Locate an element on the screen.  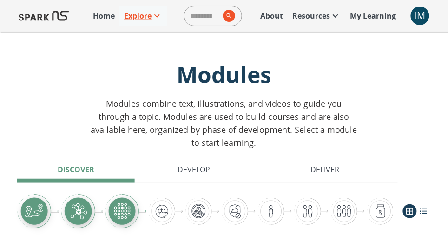
button: search is located at coordinates (227, 16).